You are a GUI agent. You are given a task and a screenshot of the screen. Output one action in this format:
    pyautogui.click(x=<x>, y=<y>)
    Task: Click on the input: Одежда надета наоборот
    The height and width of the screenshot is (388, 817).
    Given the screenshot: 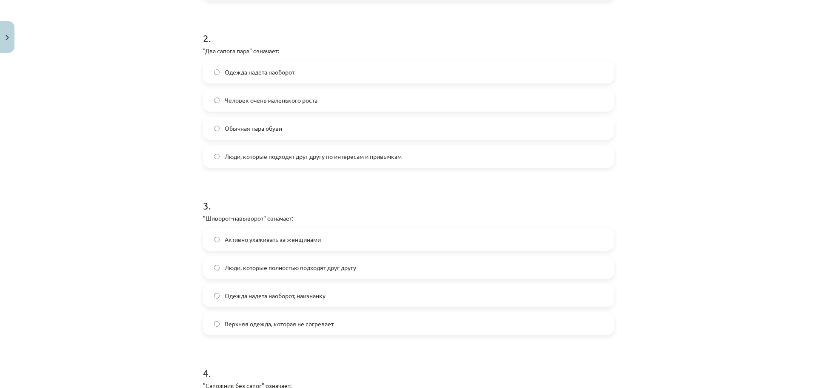 What is the action you would take?
    pyautogui.click(x=217, y=72)
    